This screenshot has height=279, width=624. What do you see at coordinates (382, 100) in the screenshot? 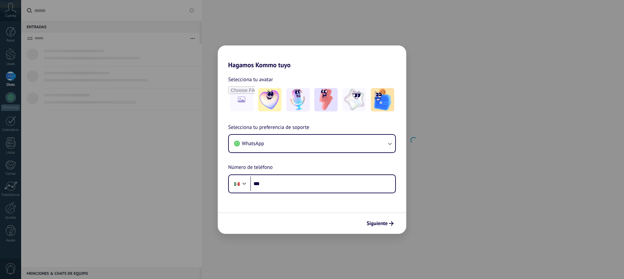
I see `img: -5.jpeg` at bounding box center [382, 100].